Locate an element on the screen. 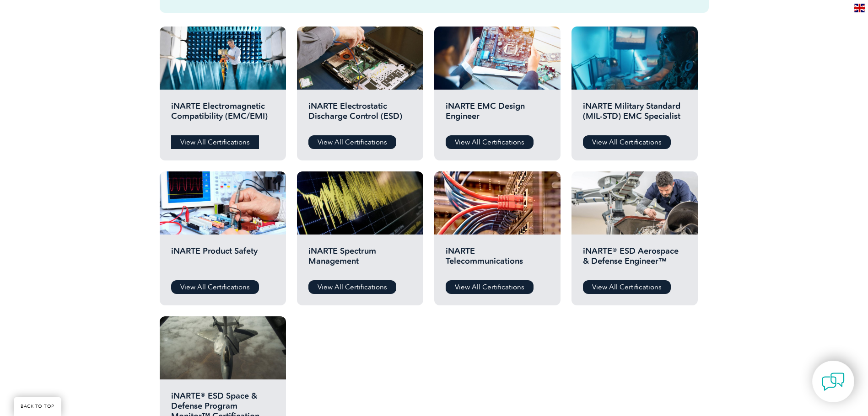  h2: iNARTE EMC Design Engineer is located at coordinates (498, 115).